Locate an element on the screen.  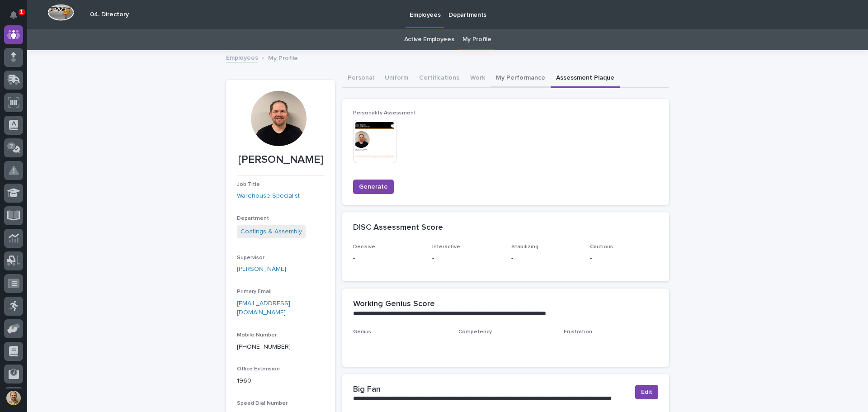
button: Edit is located at coordinates (647, 392).